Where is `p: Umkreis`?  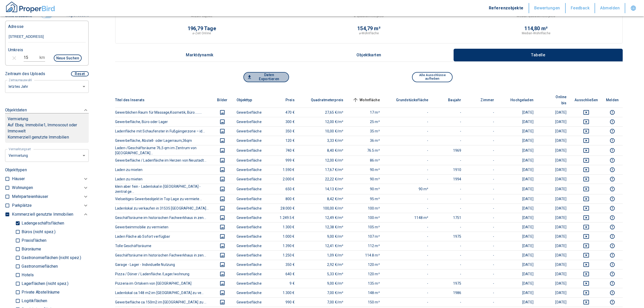 p: Umkreis is located at coordinates (16, 50).